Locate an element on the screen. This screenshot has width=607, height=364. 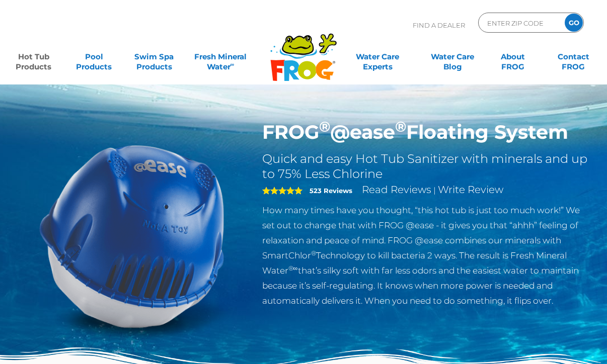
a: PoolProducts is located at coordinates (94, 57).